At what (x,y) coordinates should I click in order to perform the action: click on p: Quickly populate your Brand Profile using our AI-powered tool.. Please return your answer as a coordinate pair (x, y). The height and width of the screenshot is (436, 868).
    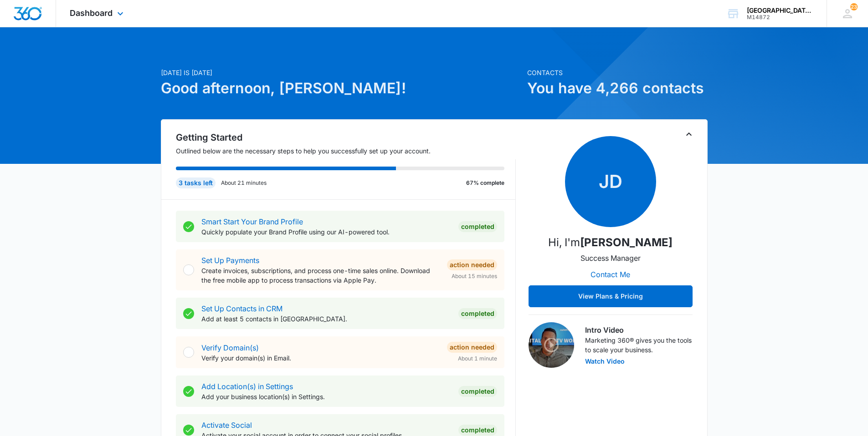
    Looking at the image, I should click on (326, 232).